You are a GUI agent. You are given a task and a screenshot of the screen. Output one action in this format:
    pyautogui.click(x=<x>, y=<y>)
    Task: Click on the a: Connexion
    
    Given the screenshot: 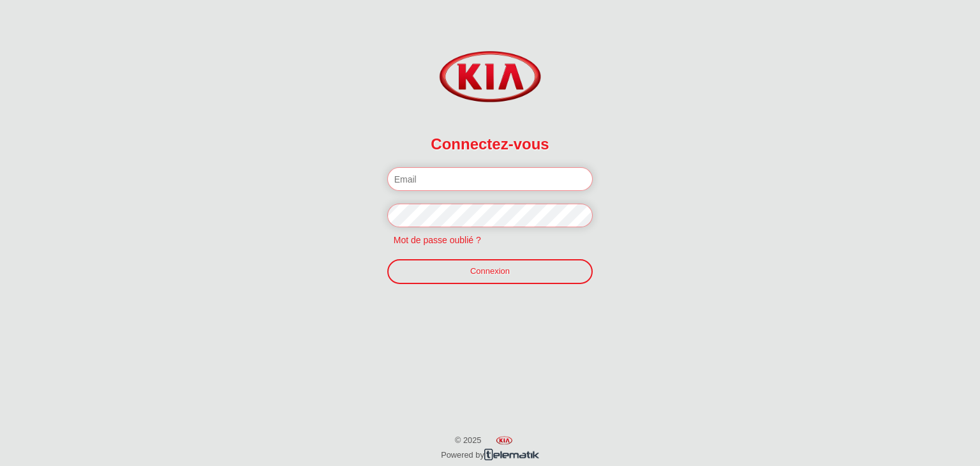 What is the action you would take?
    pyautogui.click(x=490, y=272)
    